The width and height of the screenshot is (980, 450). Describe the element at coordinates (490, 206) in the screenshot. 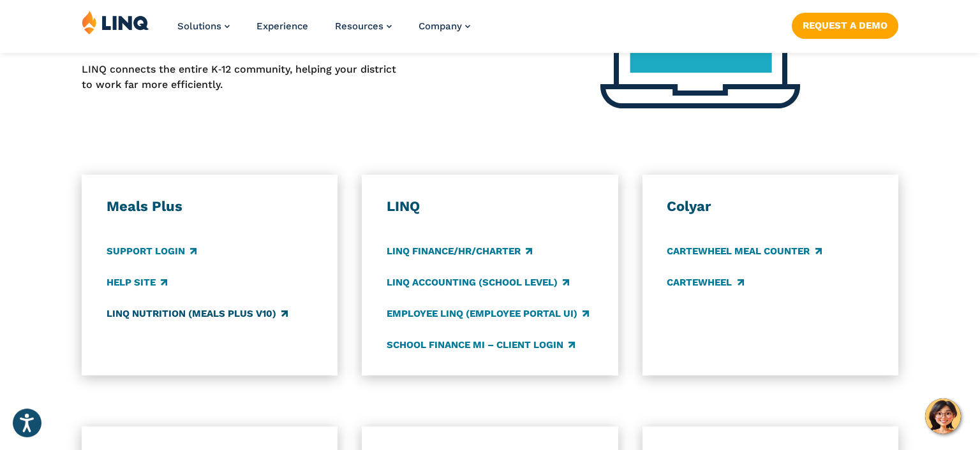

I see `h3: LINQ` at that location.